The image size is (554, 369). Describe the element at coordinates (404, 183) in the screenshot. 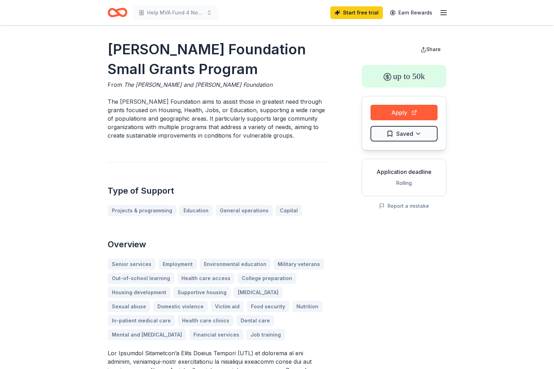

I see `div: Rolling` at that location.